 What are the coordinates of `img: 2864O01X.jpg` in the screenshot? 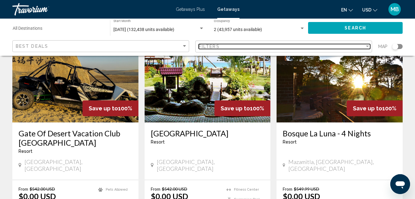 It's located at (208, 73).